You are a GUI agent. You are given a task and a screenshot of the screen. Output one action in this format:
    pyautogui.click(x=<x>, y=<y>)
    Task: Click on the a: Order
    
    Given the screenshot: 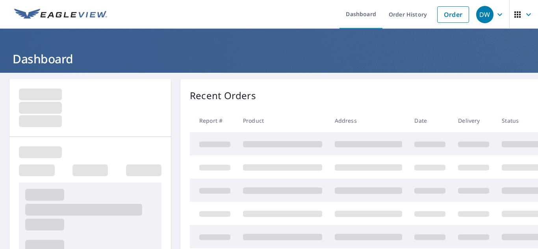 What is the action you would take?
    pyautogui.click(x=453, y=15)
    